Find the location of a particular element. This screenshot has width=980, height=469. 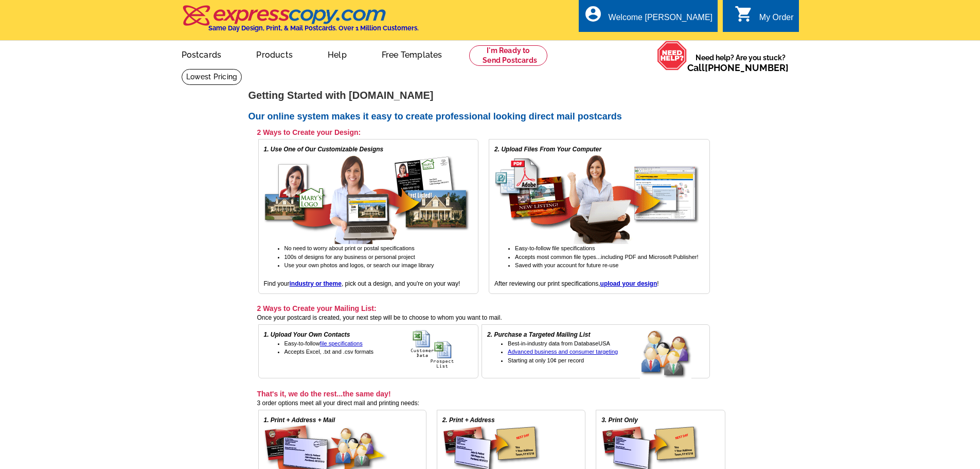

span: Call is located at coordinates (738, 67).